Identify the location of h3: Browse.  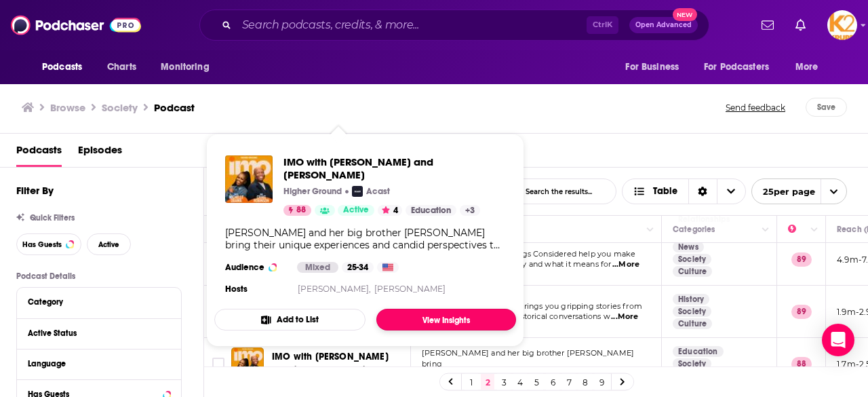
(68, 107).